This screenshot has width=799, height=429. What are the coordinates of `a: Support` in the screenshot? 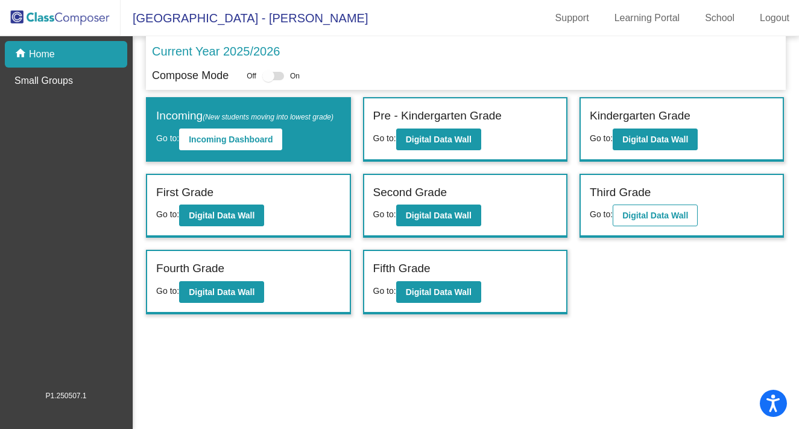 It's located at (572, 18).